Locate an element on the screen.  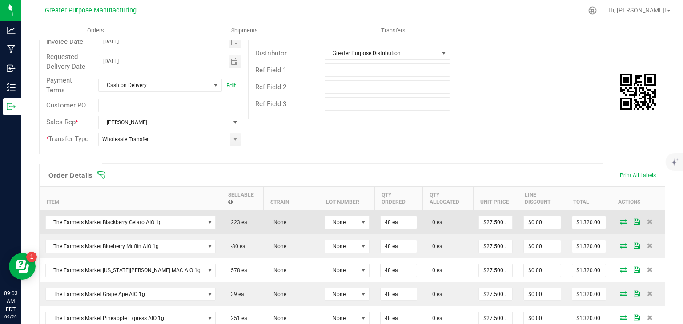
span: Payment Terms is located at coordinates (59, 85).